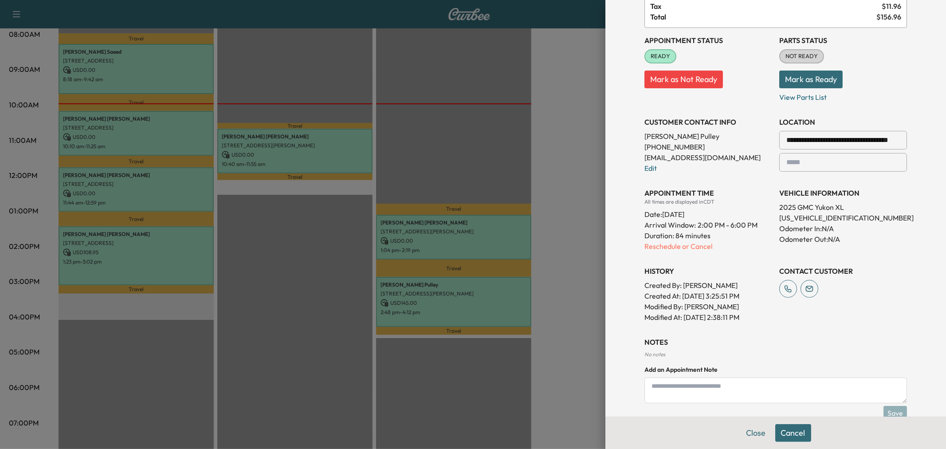  What do you see at coordinates (660, 56) in the screenshot?
I see `span: READY` at bounding box center [660, 56].